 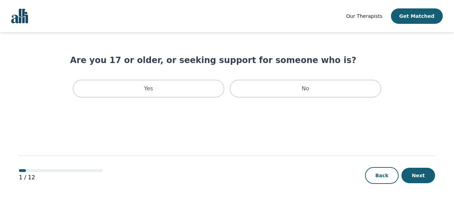 I want to click on button: Next, so click(x=418, y=175).